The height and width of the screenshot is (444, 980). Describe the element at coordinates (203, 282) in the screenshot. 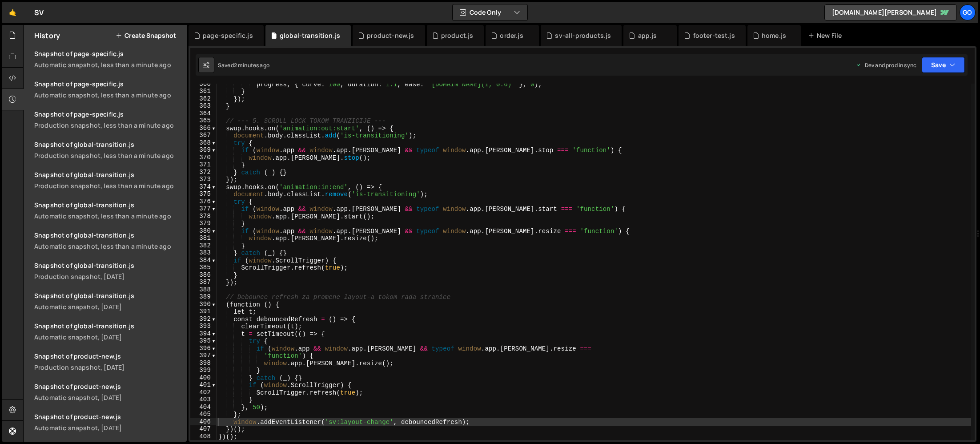

I see `div: 387` at that location.